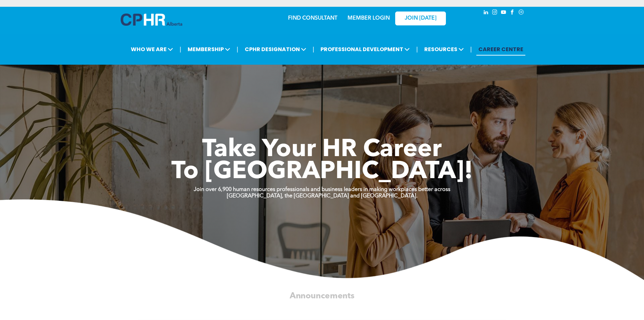  What do you see at coordinates (275, 49) in the screenshot?
I see `span: CPHR DESIGNATION` at bounding box center [275, 49].